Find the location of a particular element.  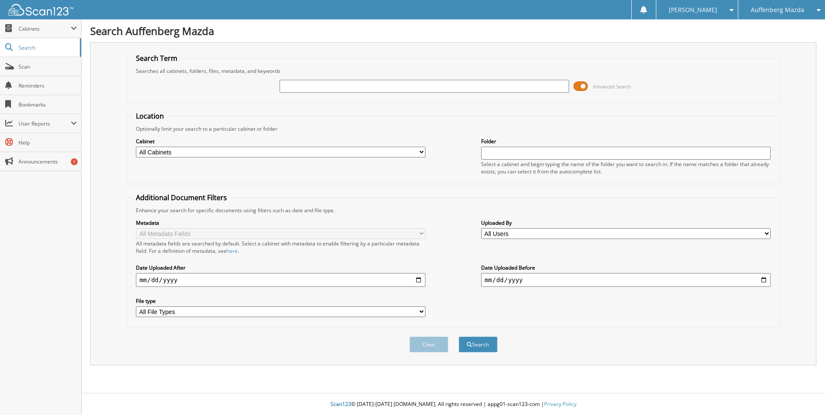

span: Scan123 is located at coordinates (341, 404).